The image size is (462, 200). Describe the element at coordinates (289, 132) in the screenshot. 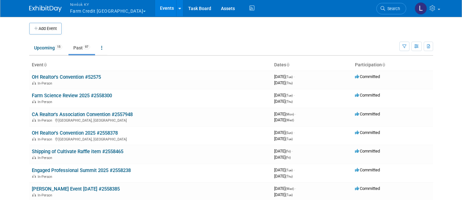

I see `span: (Sun)` at that location.